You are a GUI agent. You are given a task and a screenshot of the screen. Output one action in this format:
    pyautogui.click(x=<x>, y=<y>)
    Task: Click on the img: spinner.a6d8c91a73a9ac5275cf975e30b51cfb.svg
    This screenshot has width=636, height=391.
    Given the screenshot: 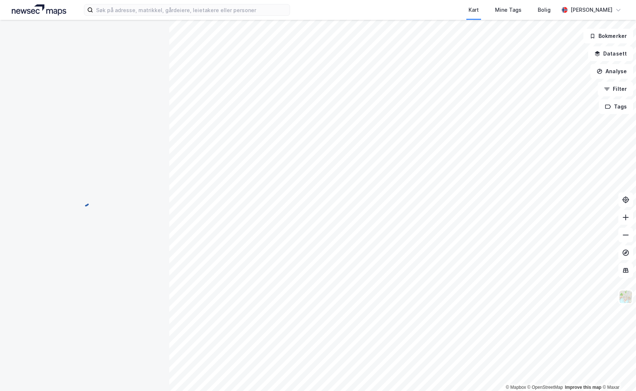 What is the action you would take?
    pyautogui.click(x=85, y=201)
    